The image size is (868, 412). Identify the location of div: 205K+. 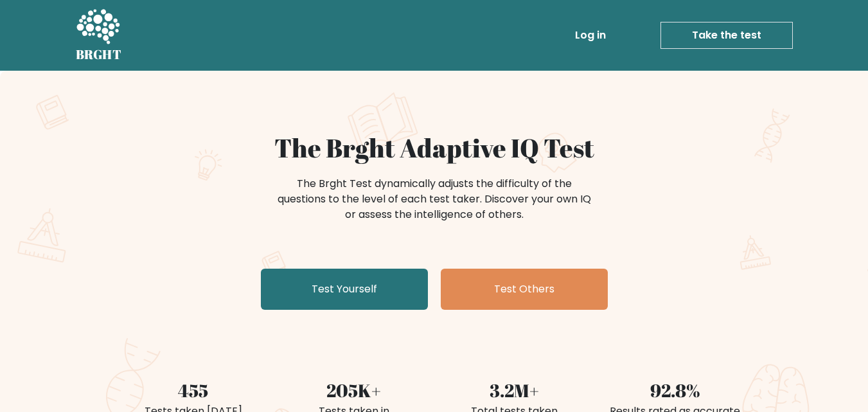
(354, 390).